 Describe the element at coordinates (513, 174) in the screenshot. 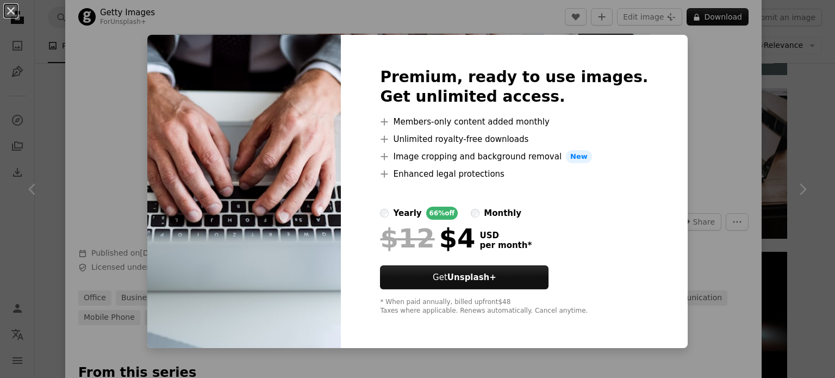

I see `li: Enhanced legal protections` at that location.